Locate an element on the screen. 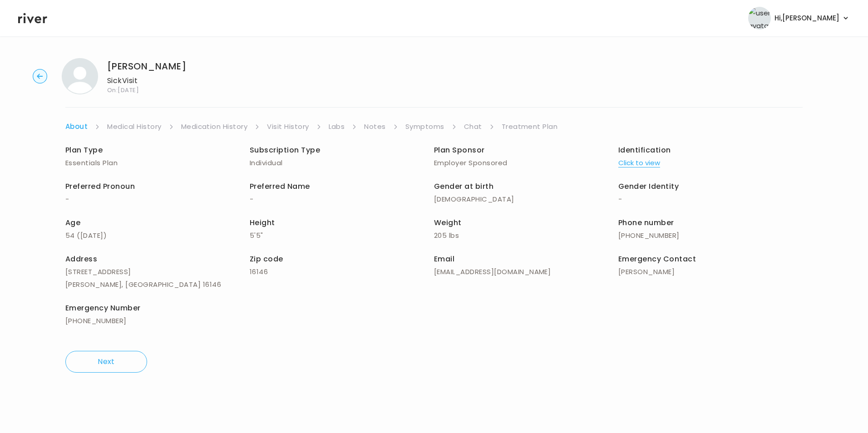 The image size is (868, 433). button: Click to view is located at coordinates (639, 163).